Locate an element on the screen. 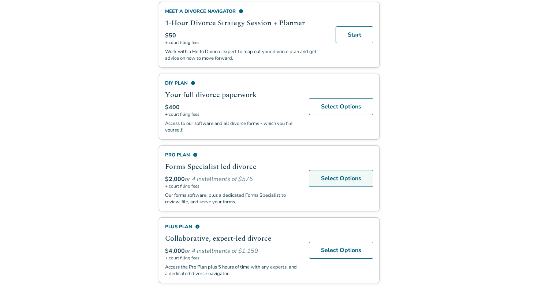 This screenshot has width=538, height=292. h2: 1-Hour Divorce Strategy Session + Planner is located at coordinates (246, 23).